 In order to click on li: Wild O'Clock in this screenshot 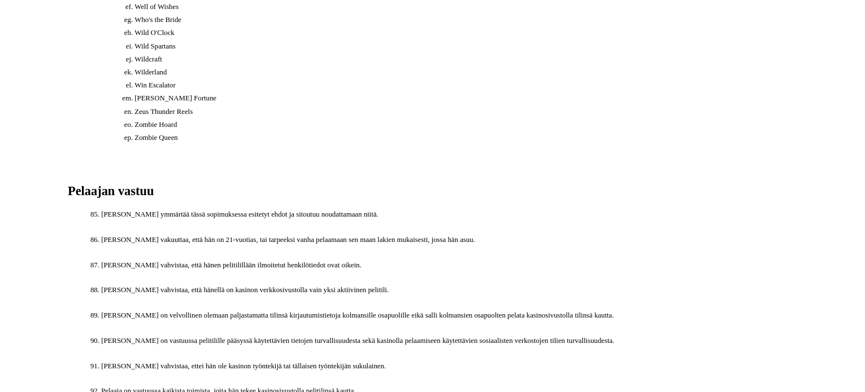, I will do `click(465, 33)`.